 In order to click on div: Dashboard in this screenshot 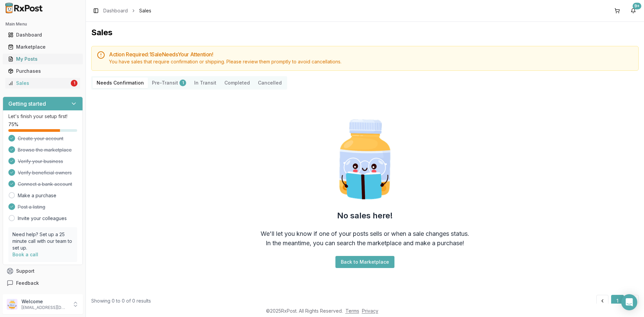, I will do `click(43, 35)`.